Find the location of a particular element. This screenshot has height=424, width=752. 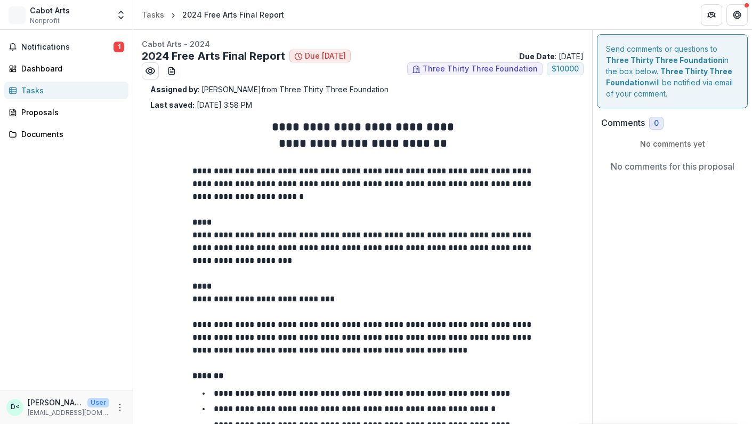

span: 0 is located at coordinates (656, 123).